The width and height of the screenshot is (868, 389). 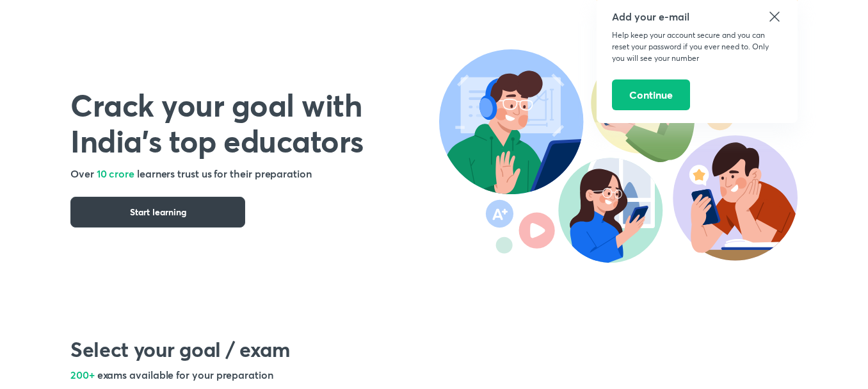 I want to click on span: exams available for your preparation, so click(x=185, y=374).